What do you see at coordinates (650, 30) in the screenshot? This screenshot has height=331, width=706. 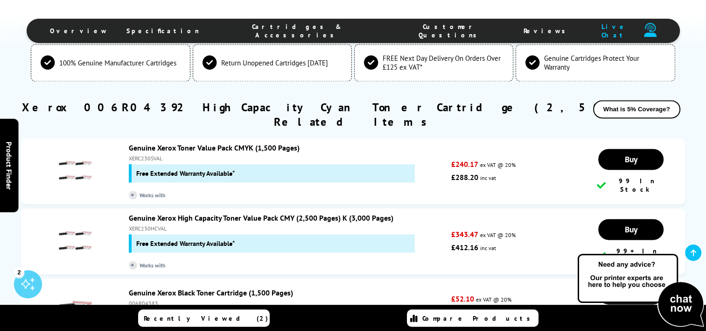 I see `img: user-headset-duotone.svg` at bounding box center [650, 30].